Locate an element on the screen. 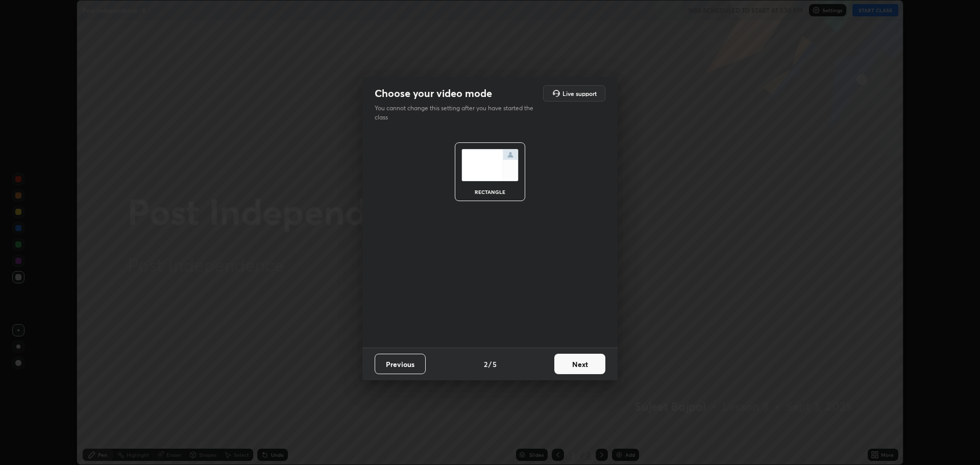 Image resolution: width=980 pixels, height=465 pixels. h2: Choose your video mode is located at coordinates (433, 93).